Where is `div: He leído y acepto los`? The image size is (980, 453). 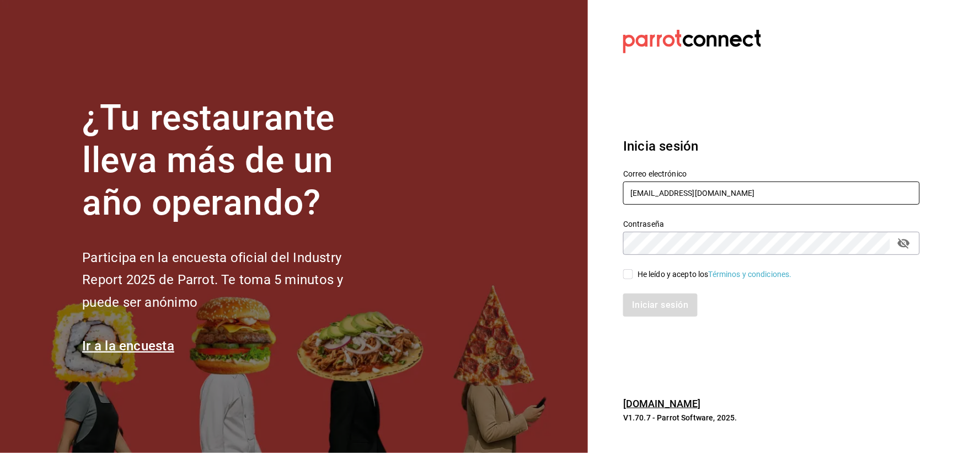
div: He leído y acepto los is located at coordinates (715, 274).